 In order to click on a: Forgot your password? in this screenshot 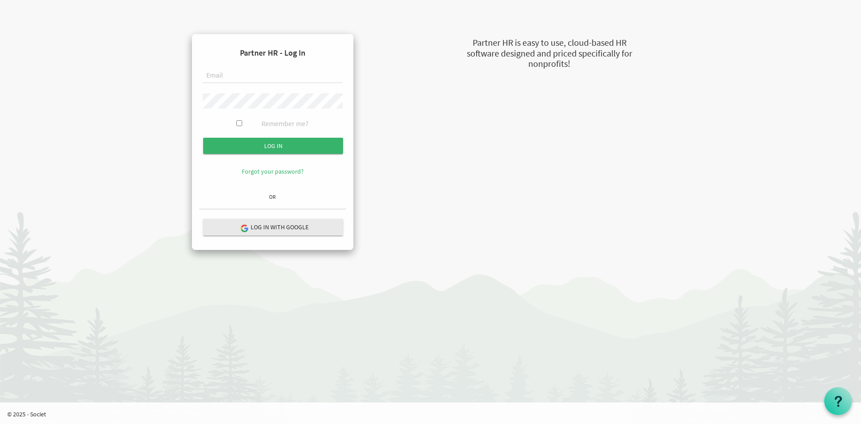, I will do `click(273, 171)`.